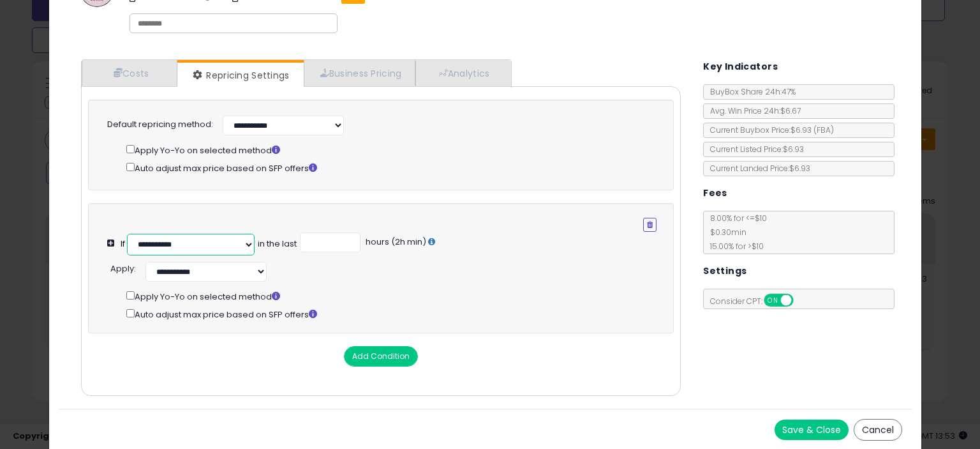 The image size is (980, 449). What do you see at coordinates (649, 224) in the screenshot?
I see `i: Remove Condition` at bounding box center [649, 224].